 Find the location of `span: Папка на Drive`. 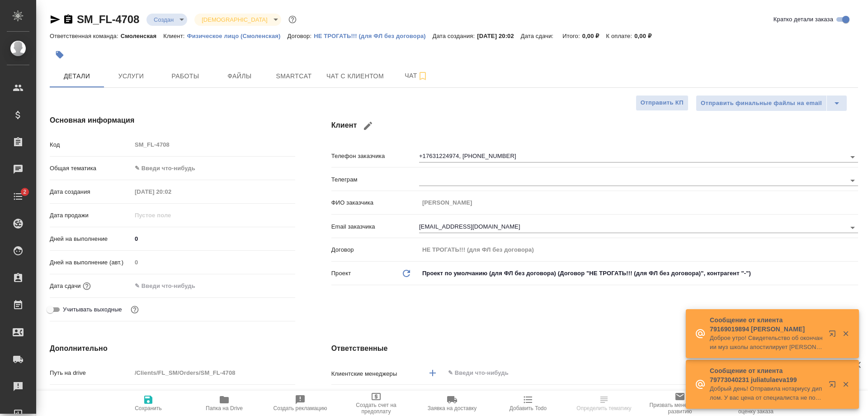

span: Папка на Drive is located at coordinates (224, 408).